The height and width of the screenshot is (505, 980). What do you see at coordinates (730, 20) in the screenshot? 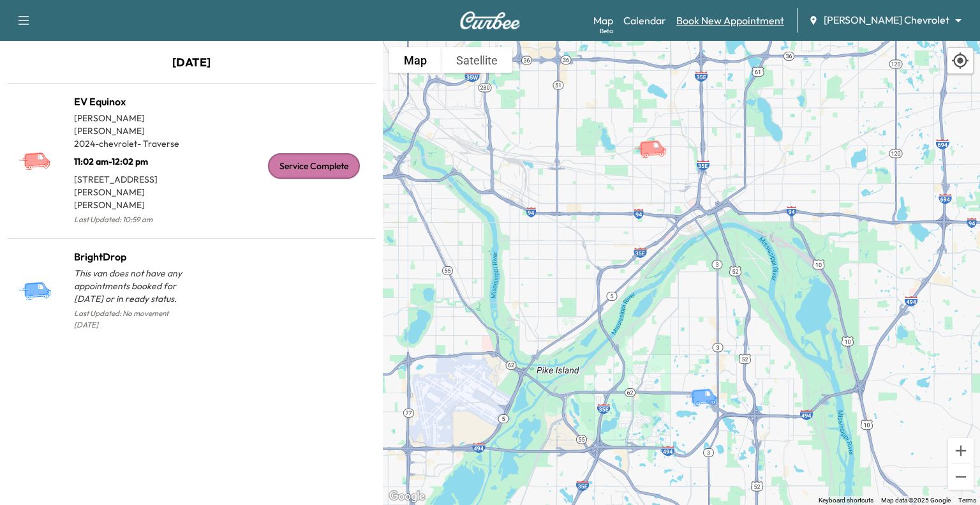
I see `a: Book New Appointment` at bounding box center [730, 20].